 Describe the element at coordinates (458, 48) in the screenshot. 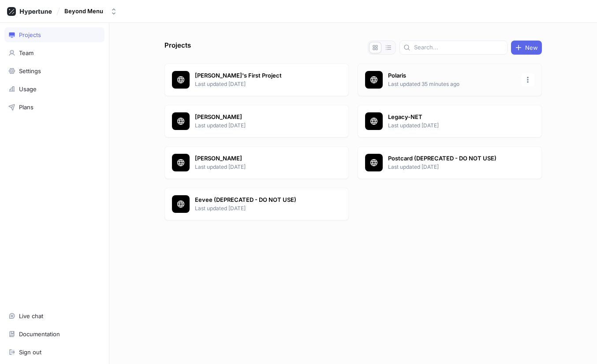

I see `input: Search...` at that location.